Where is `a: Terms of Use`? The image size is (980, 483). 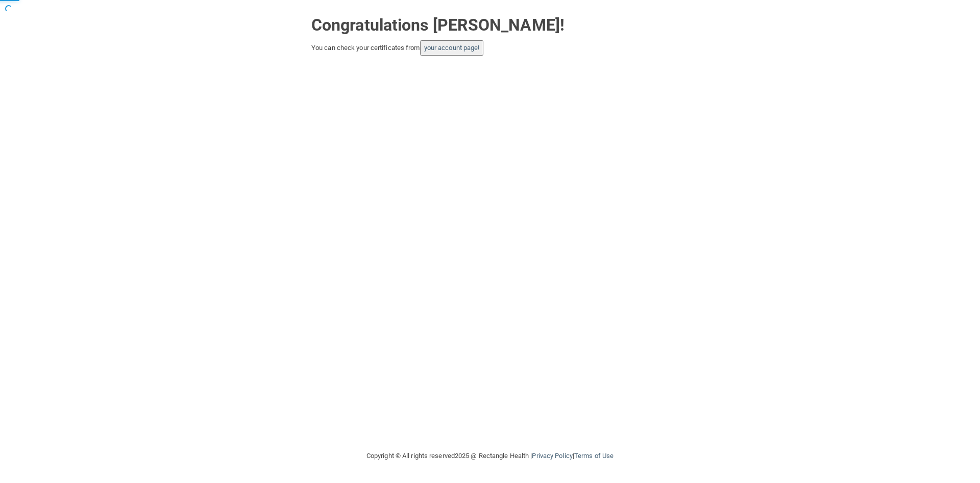
a: Terms of Use is located at coordinates (593, 456).